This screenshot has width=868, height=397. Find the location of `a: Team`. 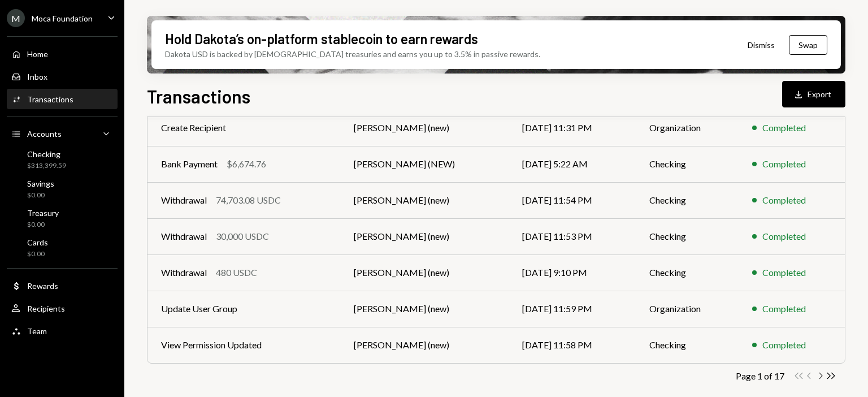

a: Team is located at coordinates (62, 331).